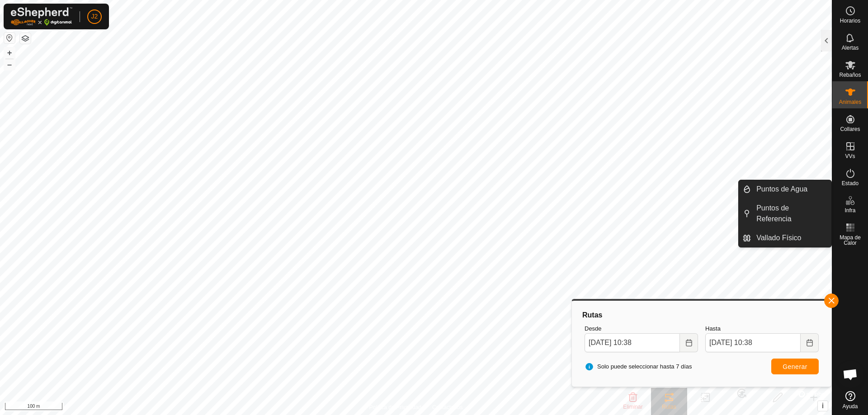 Image resolution: width=868 pixels, height=415 pixels. I want to click on button: Generar, so click(795, 366).